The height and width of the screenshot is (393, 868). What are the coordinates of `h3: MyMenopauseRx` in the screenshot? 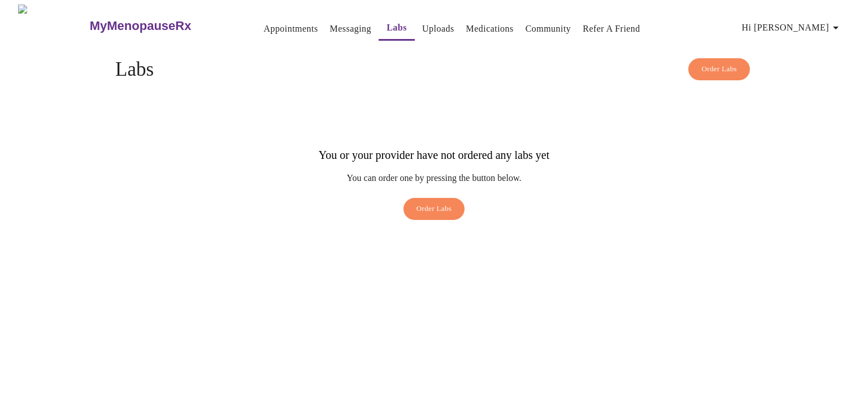 It's located at (141, 26).